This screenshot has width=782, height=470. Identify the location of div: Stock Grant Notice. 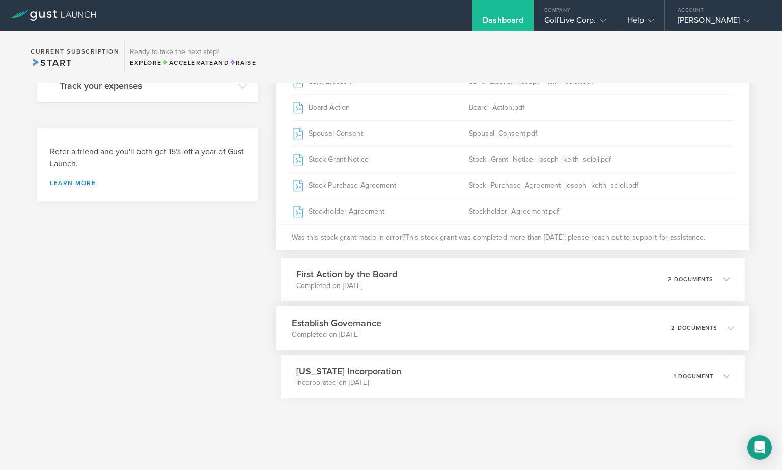
(380, 159).